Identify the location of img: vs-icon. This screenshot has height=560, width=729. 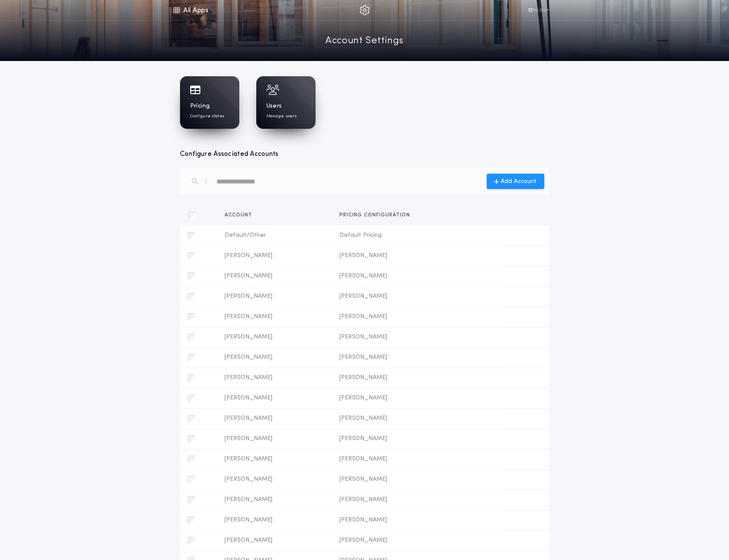
(538, 10).